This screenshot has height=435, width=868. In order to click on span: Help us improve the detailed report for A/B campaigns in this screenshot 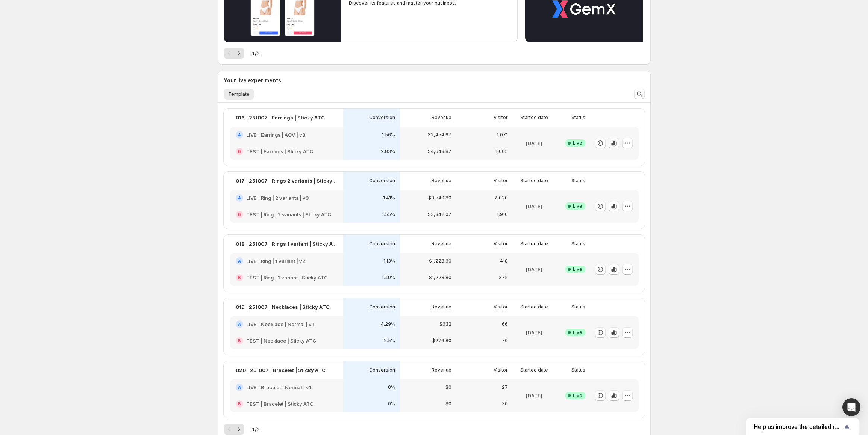, I will do `click(798, 427)`.